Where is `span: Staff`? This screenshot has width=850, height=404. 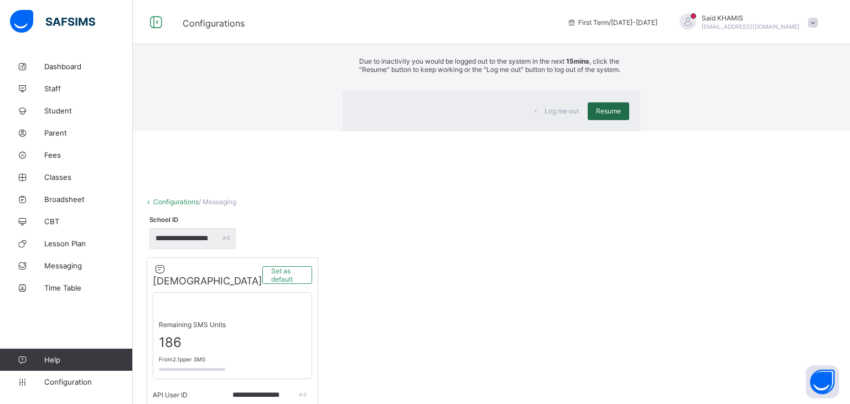
span: Staff is located at coordinates (89, 89).